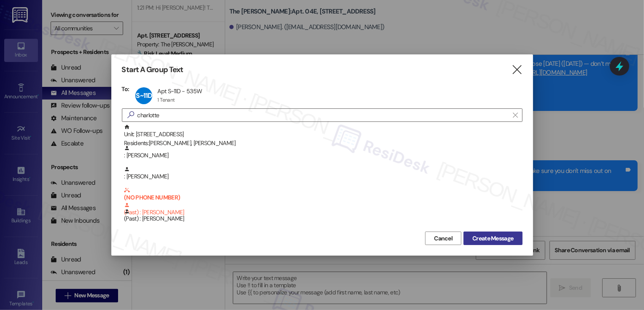 This screenshot has width=644, height=310. Describe the element at coordinates (443, 238) in the screenshot. I see `span: Cancel` at that location.